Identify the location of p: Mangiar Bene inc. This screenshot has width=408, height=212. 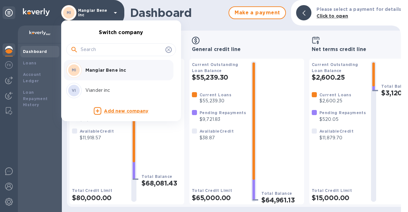
(126, 70).